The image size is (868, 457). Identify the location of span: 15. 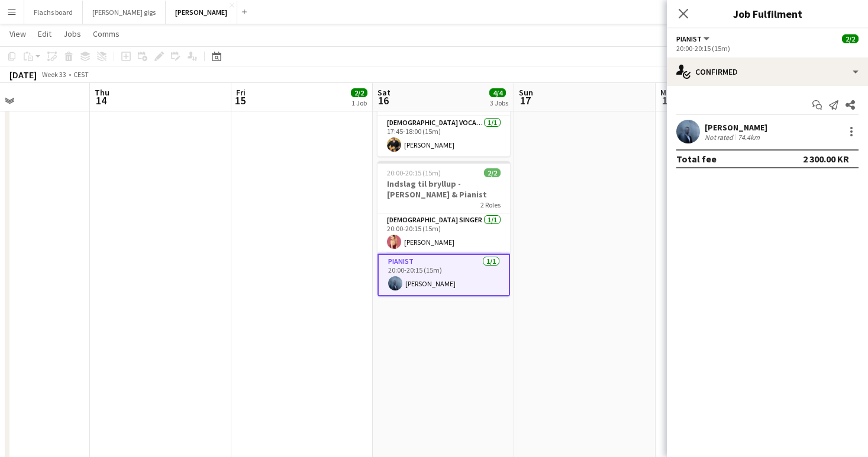
(240, 100).